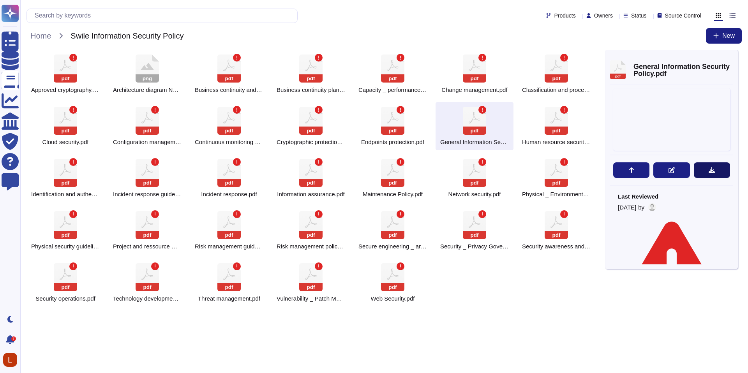 This screenshot has width=748, height=373. Describe the element at coordinates (672, 196) in the screenshot. I see `span: Last Reviewed` at that location.